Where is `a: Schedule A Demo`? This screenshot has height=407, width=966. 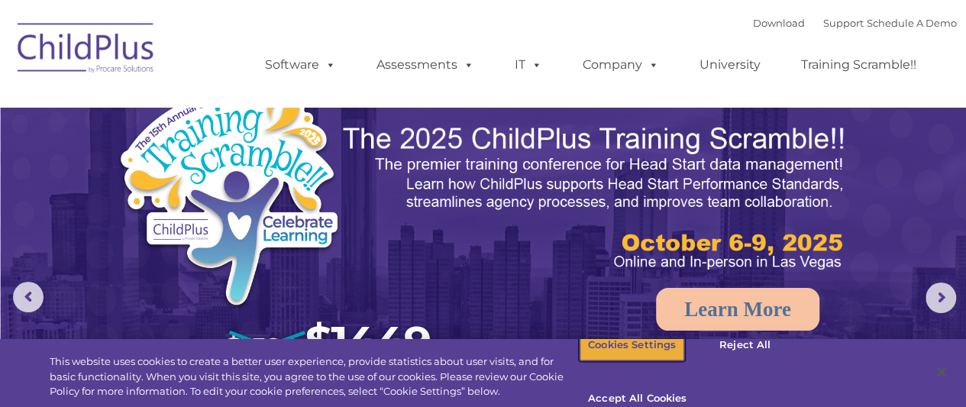
a: Schedule A Demo is located at coordinates (912, 23).